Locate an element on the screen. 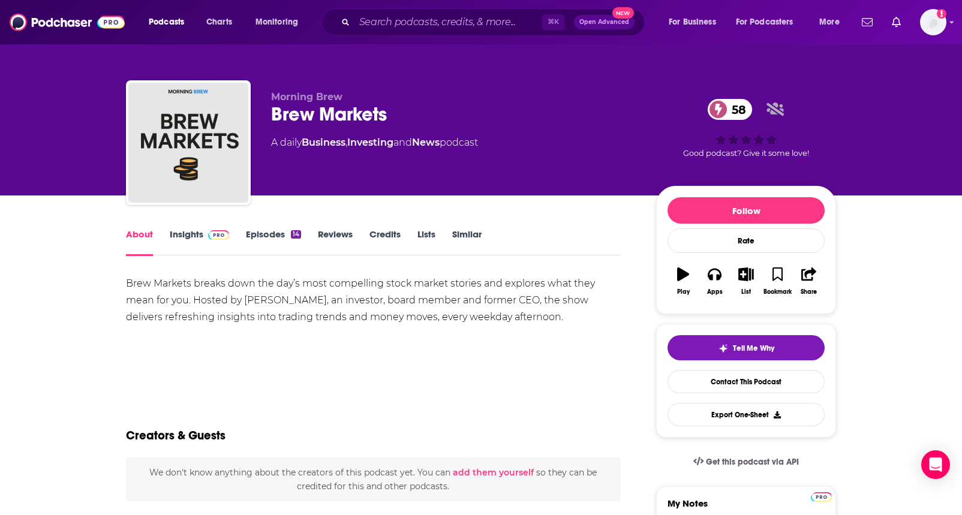 The image size is (962, 515). div: Bookmark is located at coordinates (777, 292).